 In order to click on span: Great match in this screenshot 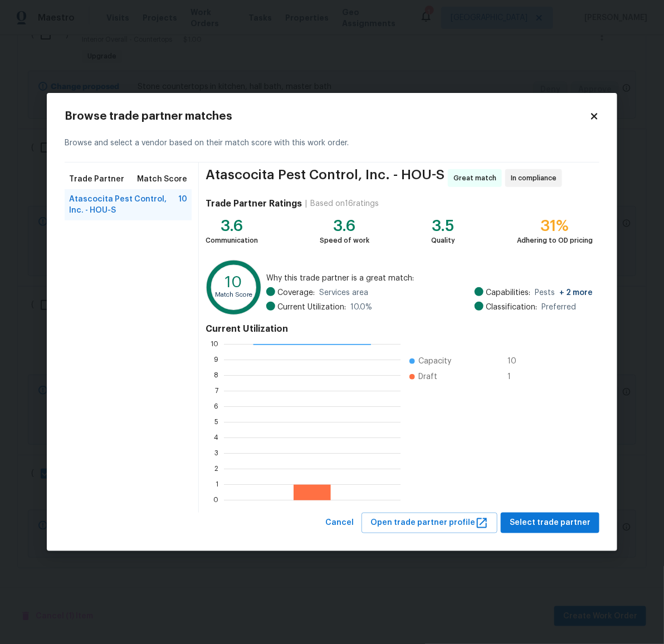, I will do `click(477, 178)`.